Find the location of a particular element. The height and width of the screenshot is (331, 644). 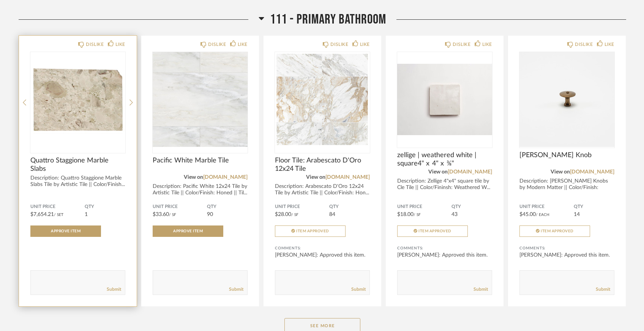

span: $33.60 is located at coordinates (160, 215).